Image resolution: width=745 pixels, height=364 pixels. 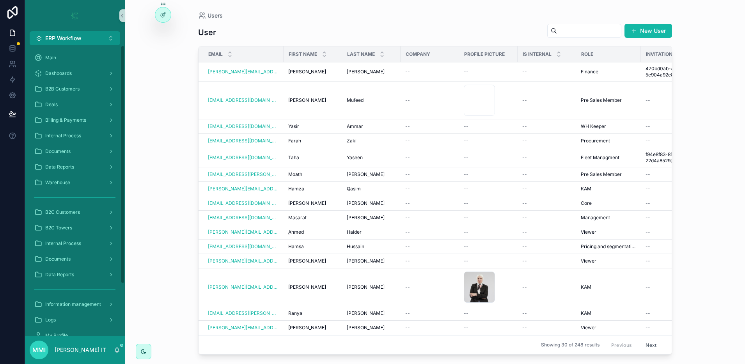 What do you see at coordinates (75, 16) in the screenshot?
I see `img: App logo` at bounding box center [75, 16].